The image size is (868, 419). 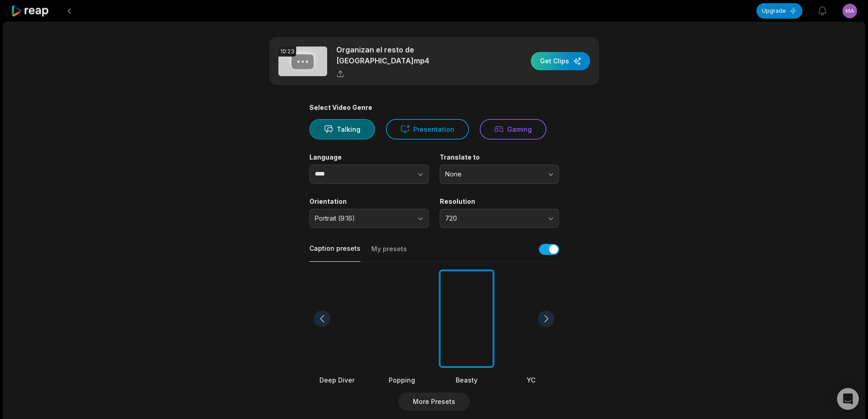 What do you see at coordinates (434, 402) in the screenshot?
I see `button: More Presets` at bounding box center [434, 402].